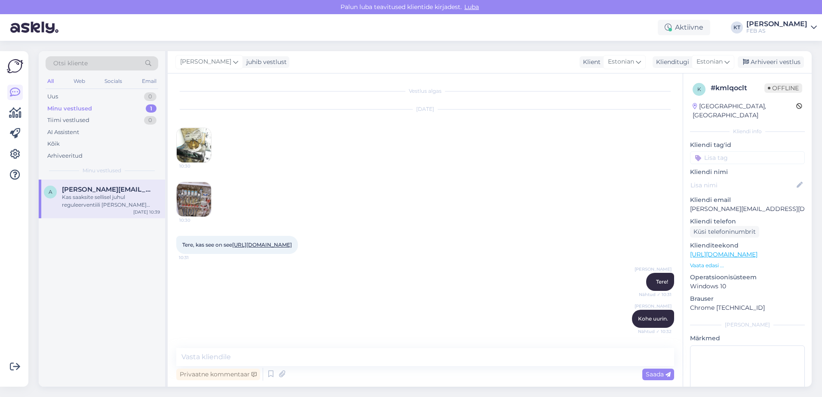 This screenshot has width=822, height=397. Describe the element at coordinates (748, 286) in the screenshot. I see `p: Windows 10` at that location.